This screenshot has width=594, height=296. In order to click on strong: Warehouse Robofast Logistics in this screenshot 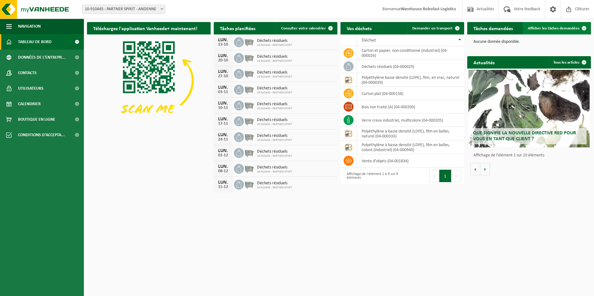, I will do `click(428, 9)`.